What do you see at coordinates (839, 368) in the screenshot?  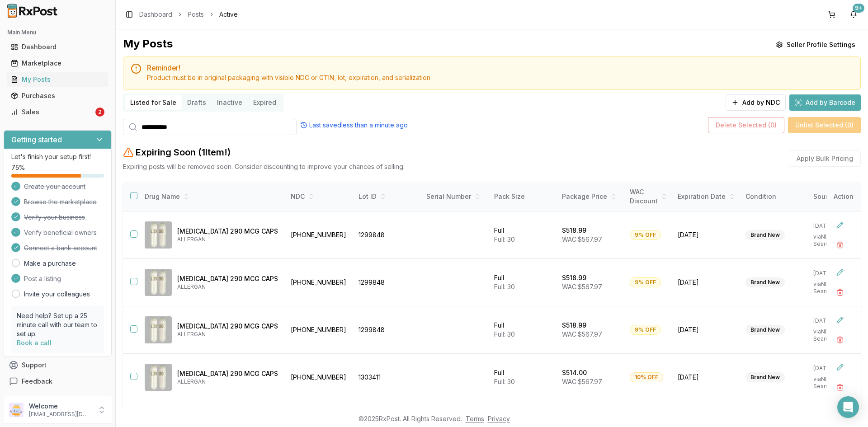 I see `button: Edit` at bounding box center [839, 368].